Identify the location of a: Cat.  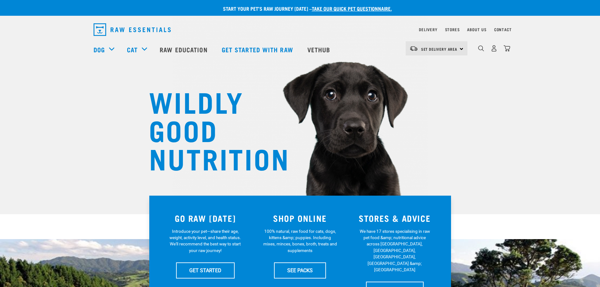
(132, 49).